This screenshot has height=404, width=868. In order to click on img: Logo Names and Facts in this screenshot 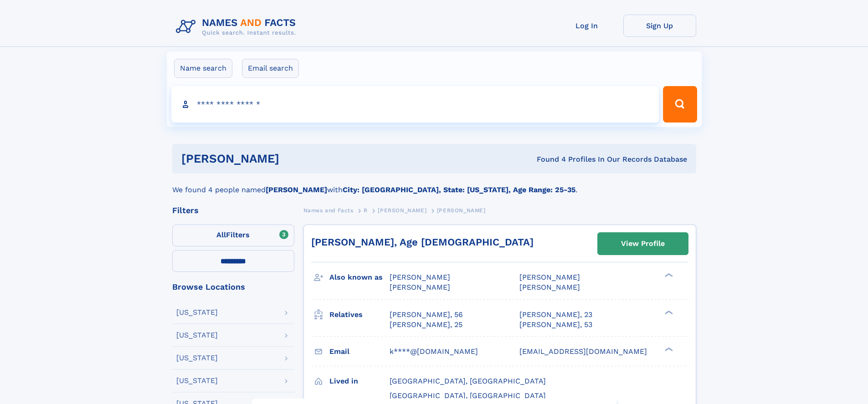, I will do `click(238, 27)`.